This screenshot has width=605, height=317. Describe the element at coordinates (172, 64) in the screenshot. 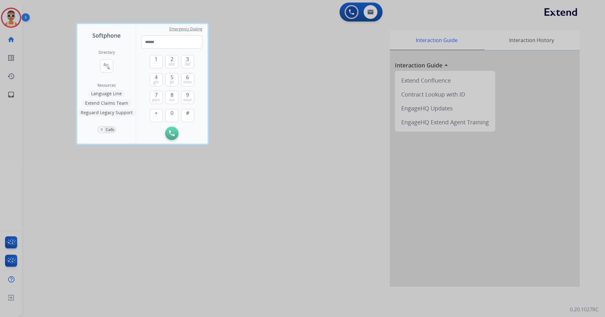

I see `span: abc` at that location.